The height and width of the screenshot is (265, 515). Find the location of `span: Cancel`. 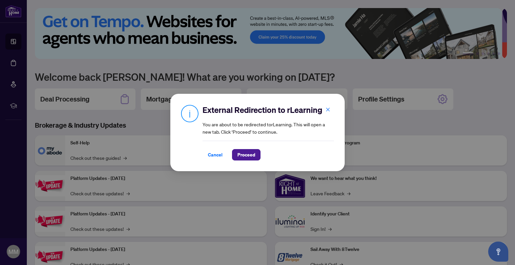

span: Cancel is located at coordinates (215, 155).